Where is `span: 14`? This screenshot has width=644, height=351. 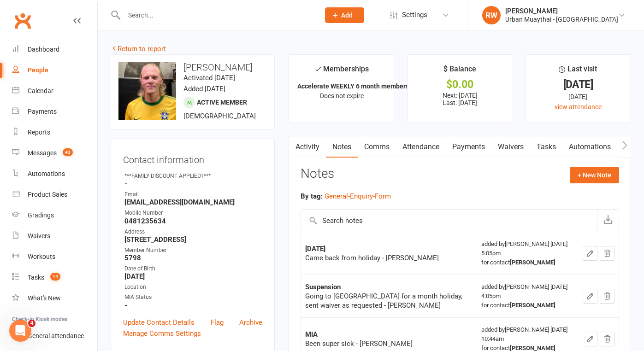
span: 14 is located at coordinates (55, 277).